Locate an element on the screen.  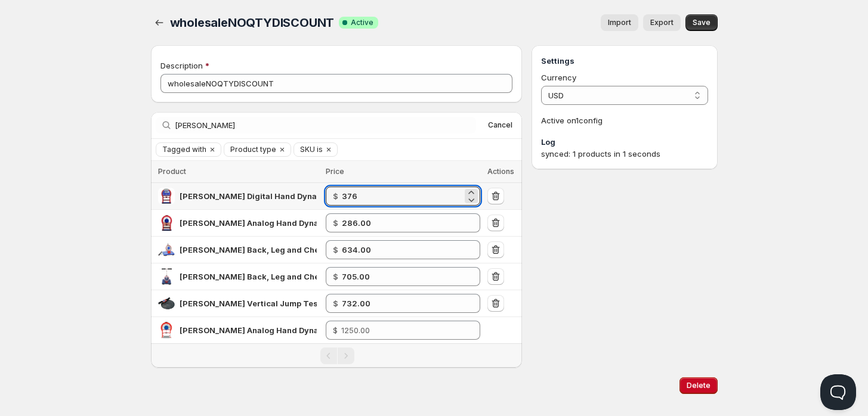
span: Save is located at coordinates (701, 23).